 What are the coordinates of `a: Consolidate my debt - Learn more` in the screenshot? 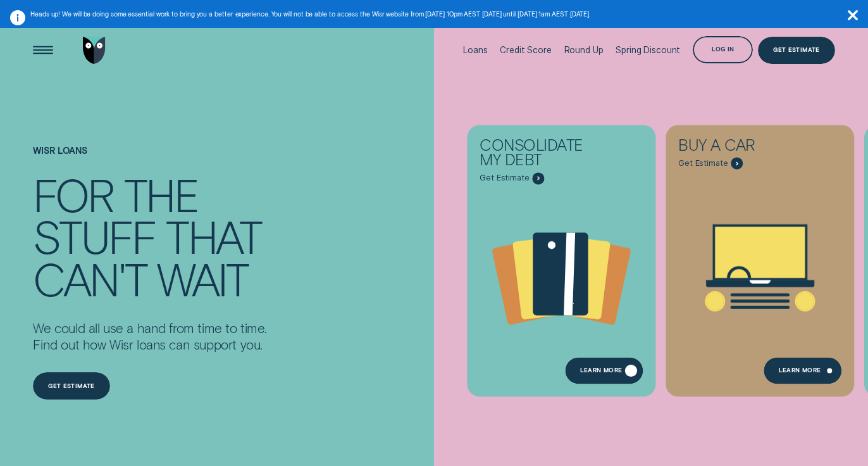 It's located at (562, 258).